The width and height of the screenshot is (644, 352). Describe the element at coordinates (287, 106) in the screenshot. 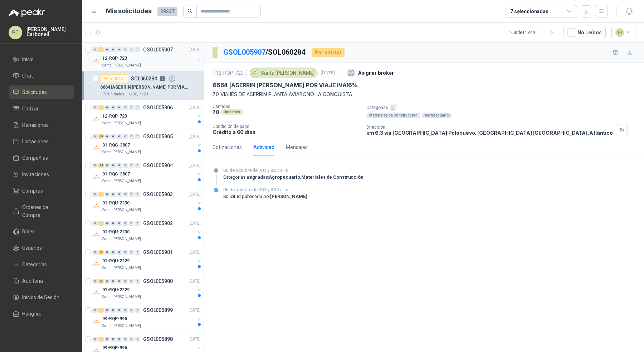

I see `p: Cantidad` at that location.